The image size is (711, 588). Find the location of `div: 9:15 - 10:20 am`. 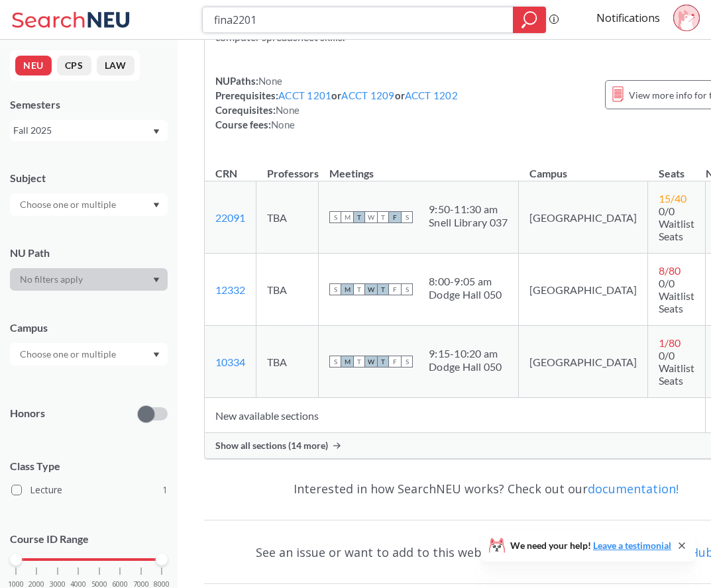

div: 9:15 - 10:20 am is located at coordinates (465, 354).